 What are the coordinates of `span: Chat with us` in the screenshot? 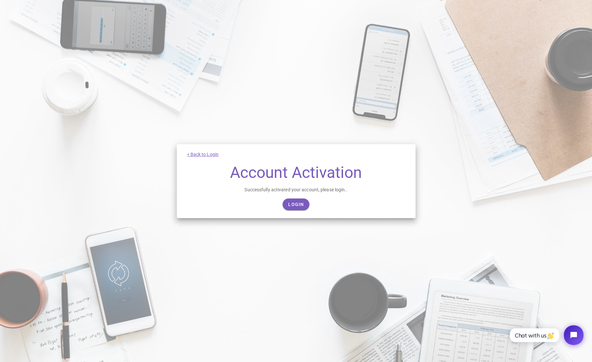 It's located at (32, 15).